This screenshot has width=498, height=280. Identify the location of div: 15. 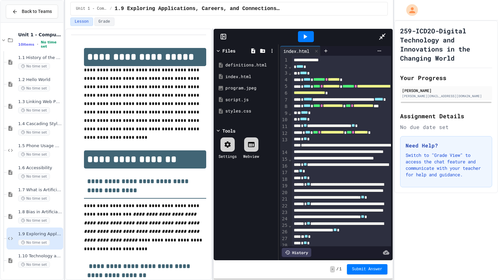
(284, 160).